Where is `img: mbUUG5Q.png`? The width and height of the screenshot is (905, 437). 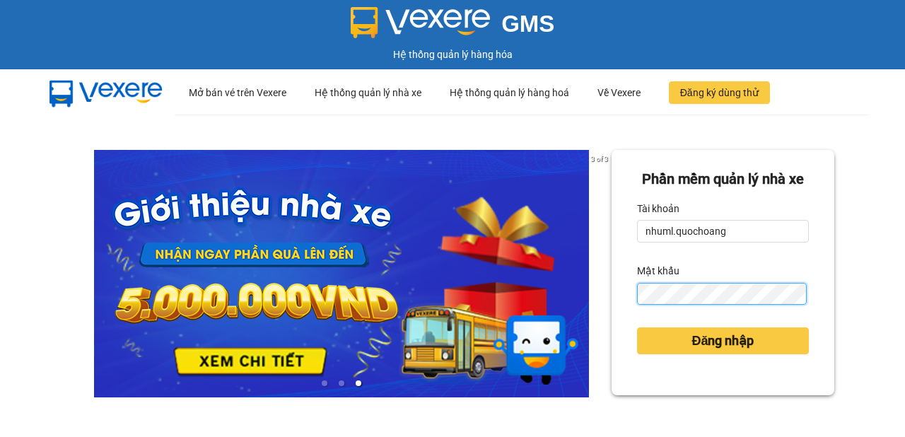 img: mbUUG5Q.png is located at coordinates (106, 93).